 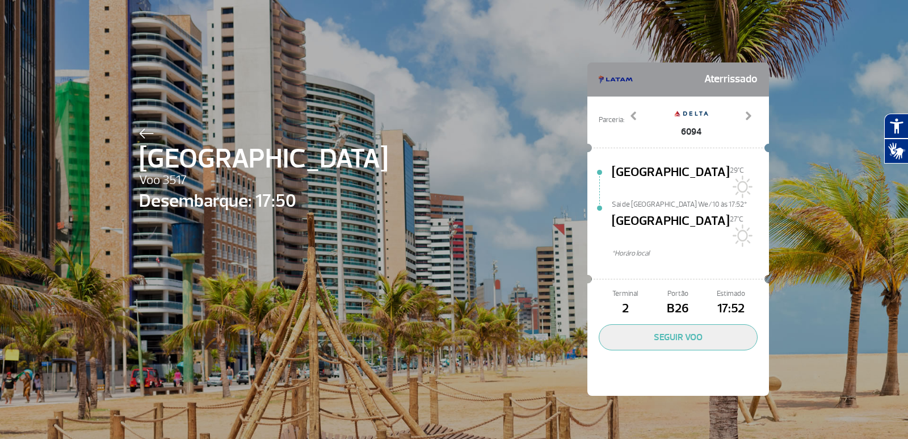 I want to click on span: 2, so click(x=625, y=309).